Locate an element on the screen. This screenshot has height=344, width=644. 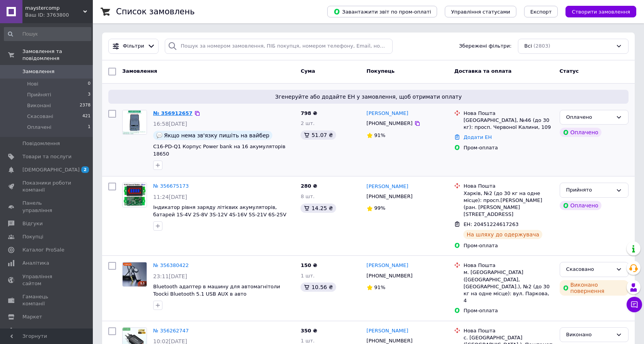
span: Управління сайтом is located at coordinates (47, 280).